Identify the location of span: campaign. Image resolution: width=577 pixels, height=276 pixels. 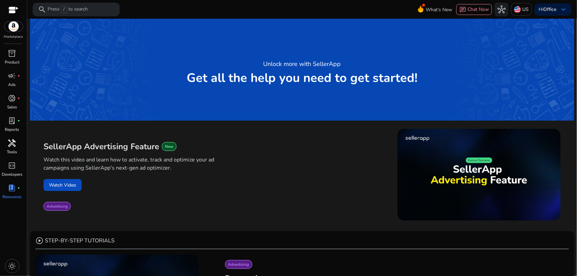
(12, 76).